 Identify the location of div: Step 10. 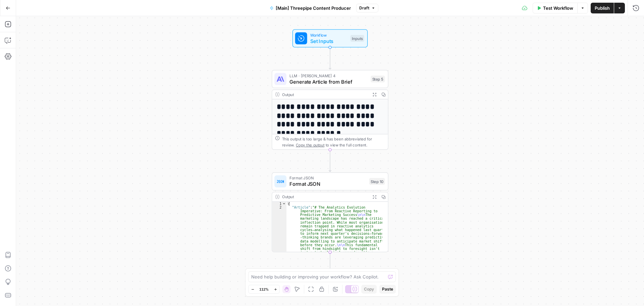
(377, 181).